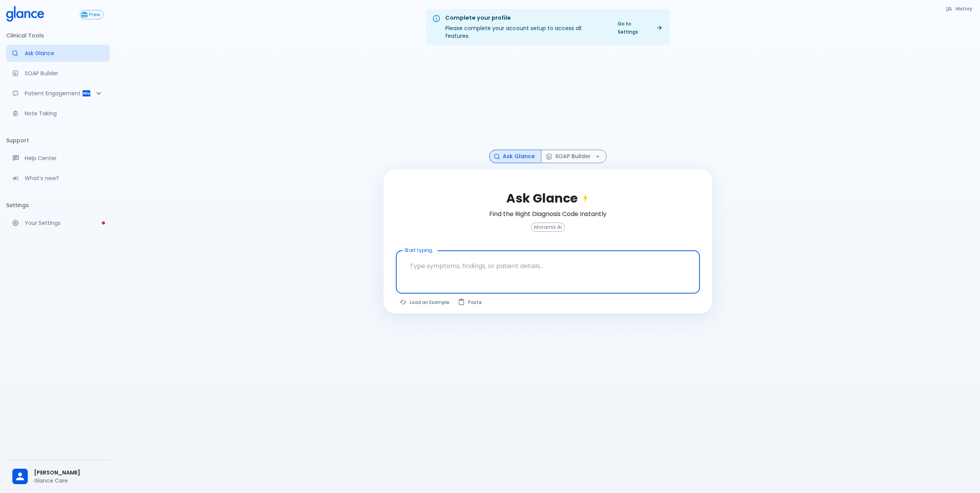 This screenshot has width=980, height=493. Describe the element at coordinates (58, 158) in the screenshot. I see `a: Get help from our support team` at that location.